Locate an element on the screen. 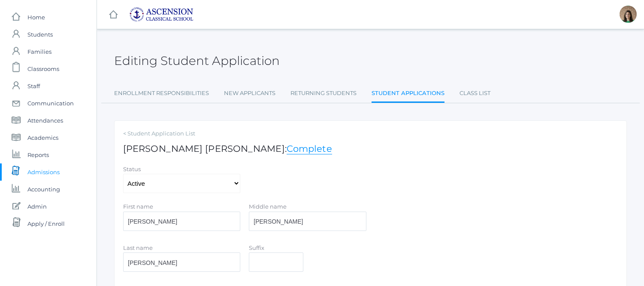  span: Apply / Enroll is located at coordinates (46, 224).